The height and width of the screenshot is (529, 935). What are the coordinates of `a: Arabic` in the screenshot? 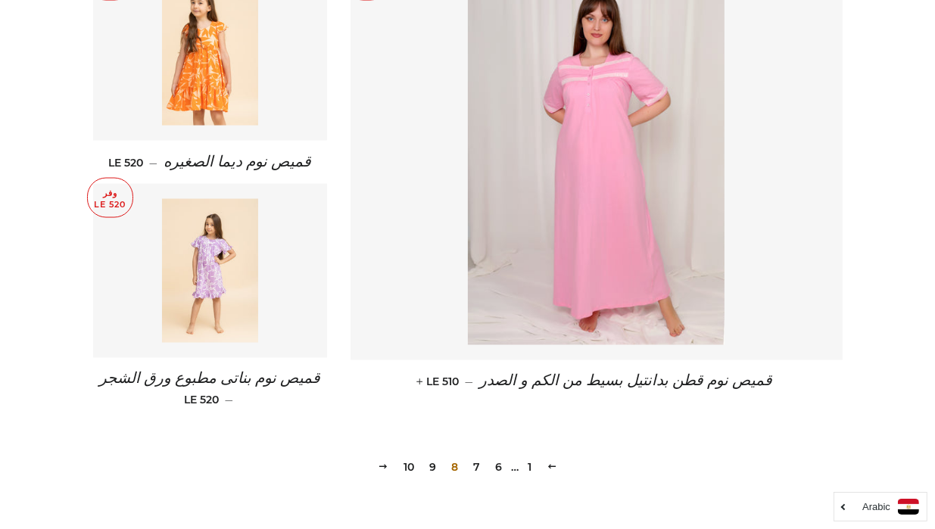 It's located at (880, 506).